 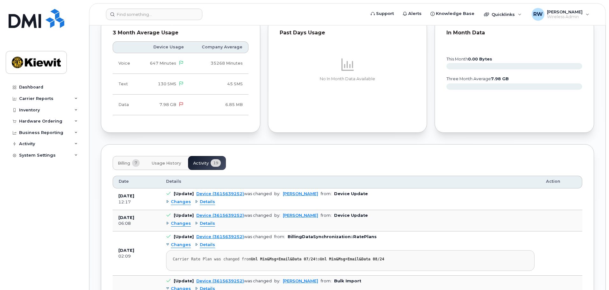 I want to click on td: 6.85 MB, so click(x=219, y=105).